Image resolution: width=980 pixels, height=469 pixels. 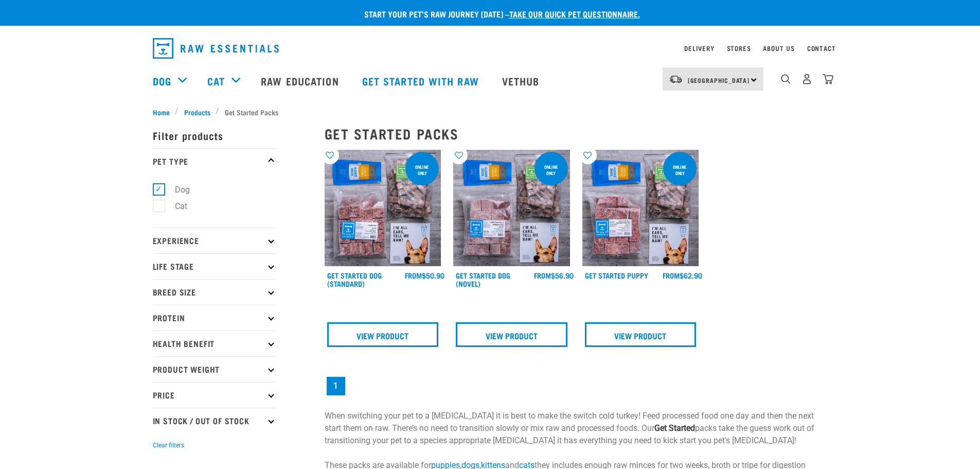 What do you see at coordinates (576, 386) in the screenshot?
I see `nav: pagination` at bounding box center [576, 386].